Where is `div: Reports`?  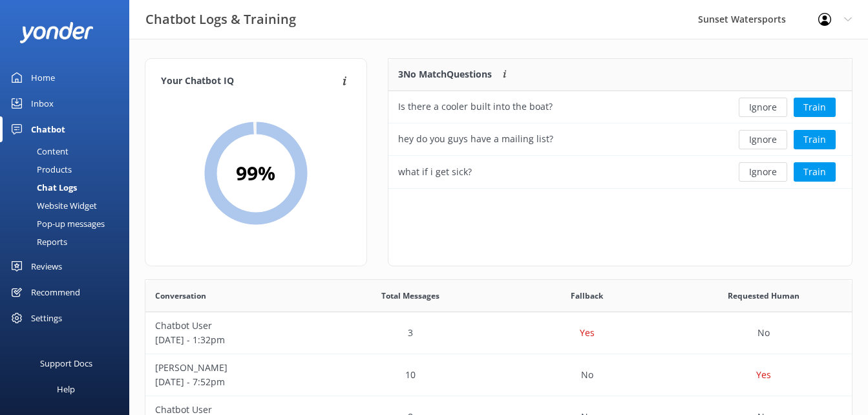
div: Reports is located at coordinates (37, 242).